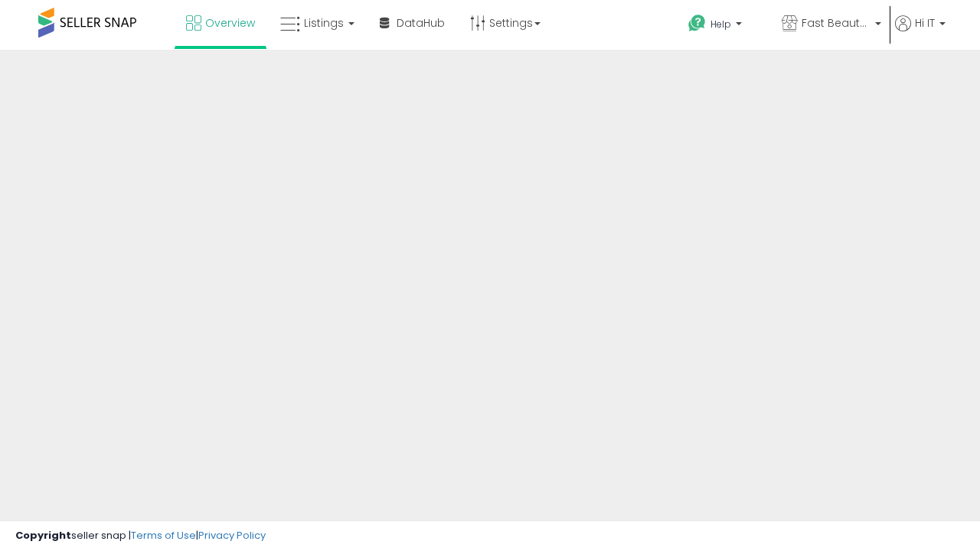  Describe the element at coordinates (229, 23) in the screenshot. I see `span: Overview` at that location.